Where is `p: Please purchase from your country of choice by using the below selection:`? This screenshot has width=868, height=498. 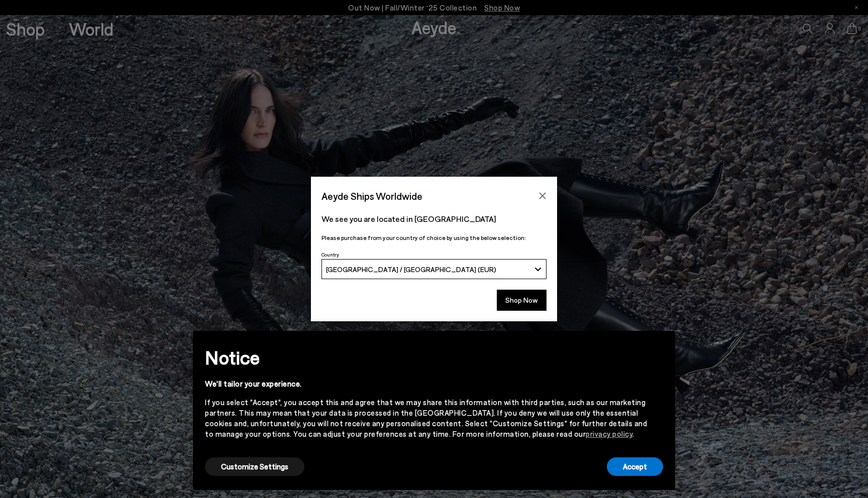
p: Please purchase from your country of choice by using the below selection: is located at coordinates (434, 237).